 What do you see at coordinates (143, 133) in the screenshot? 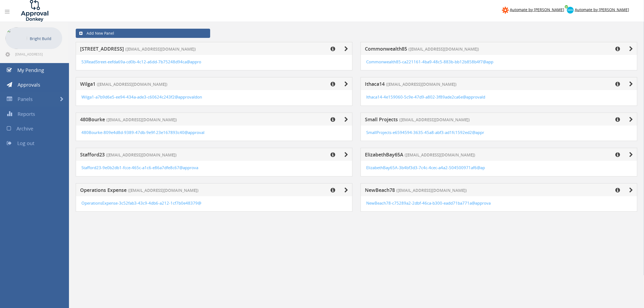
I see `a: 480Bourke-809e4d8d-9389-47db-9e9f-23e167893c40@approval` at bounding box center [143, 133].